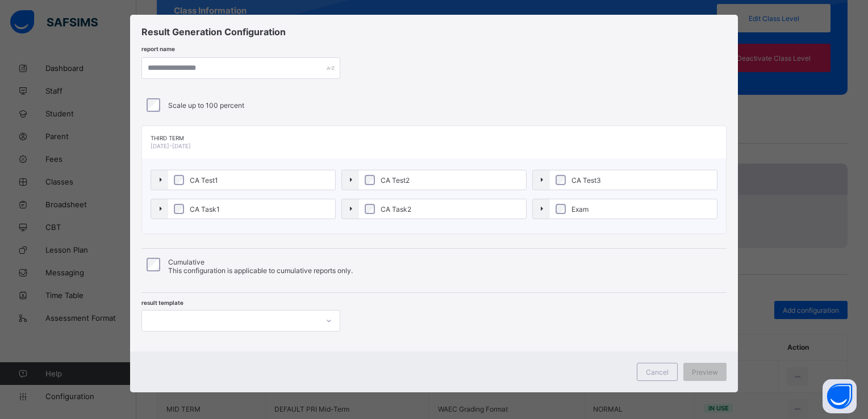 Image resolution: width=868 pixels, height=419 pixels. Describe the element at coordinates (206, 105) in the screenshot. I see `label: Scale up to 100 percent` at that location.